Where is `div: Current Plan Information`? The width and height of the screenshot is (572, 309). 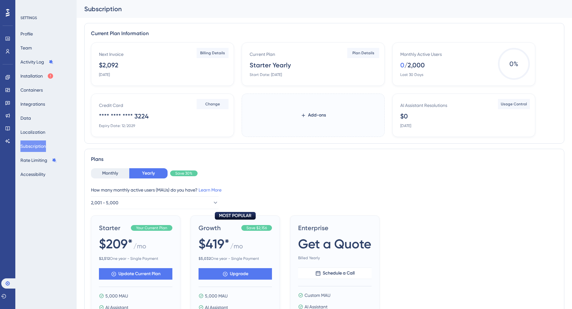 div: Current Plan Information is located at coordinates (324, 34).